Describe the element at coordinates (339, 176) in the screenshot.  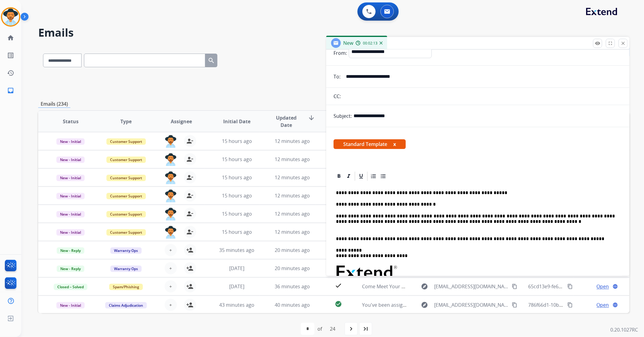
I see `div: Bold` at that location.